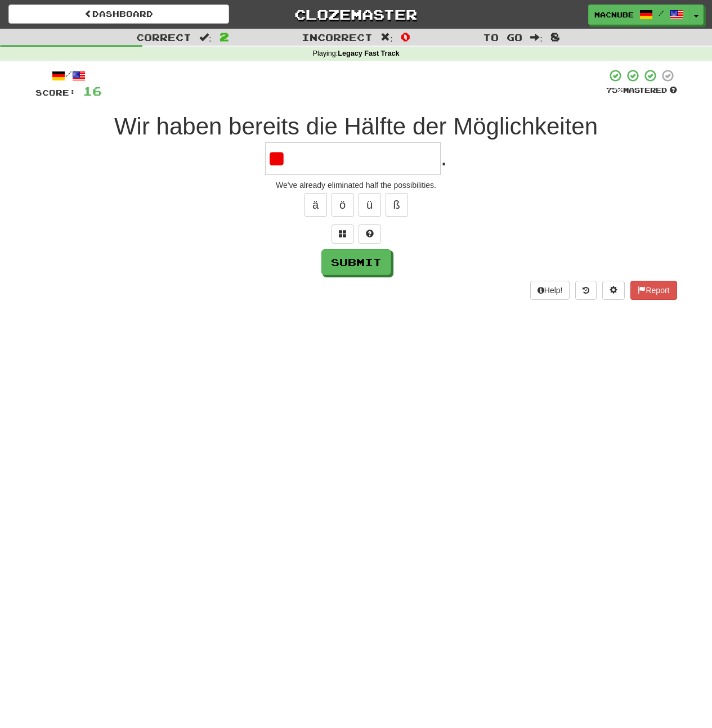 This screenshot has height=728, width=712. Describe the element at coordinates (342, 234) in the screenshot. I see `button: Switch sentence to multiple choice alt+p` at that location.